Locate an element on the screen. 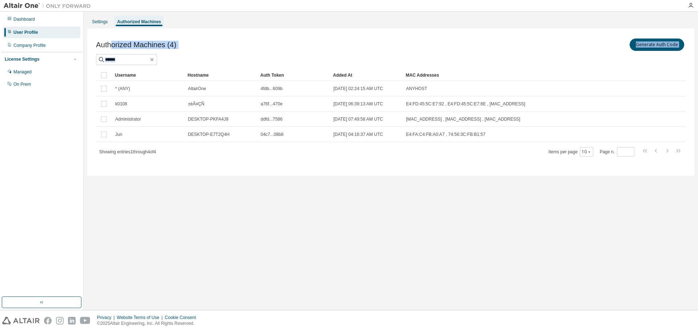 The height and width of the screenshot is (331, 698). p: © 2025 Altair Engineering, Inc. All Rights Reserved. is located at coordinates (149, 324).